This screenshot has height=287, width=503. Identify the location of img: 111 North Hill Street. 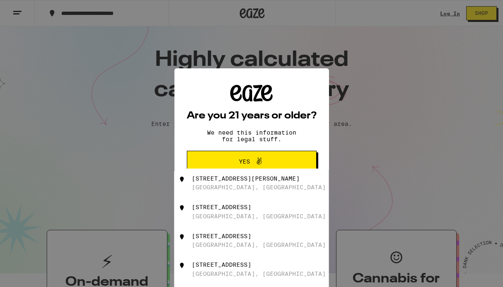
(182, 236).